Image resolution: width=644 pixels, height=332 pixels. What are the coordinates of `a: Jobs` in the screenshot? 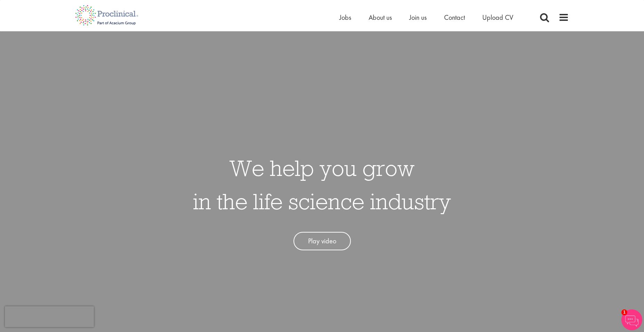 It's located at (346, 17).